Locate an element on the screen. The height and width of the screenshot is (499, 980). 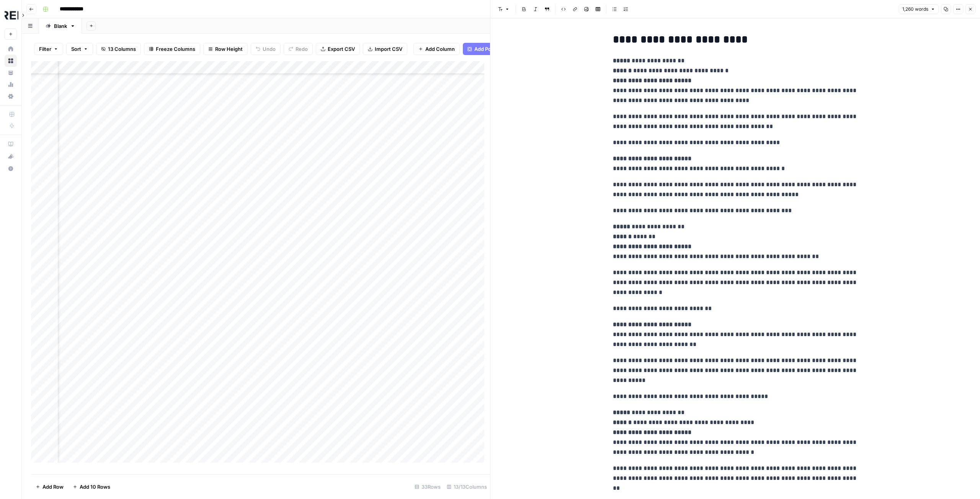
a: Your Data is located at coordinates (11, 72).